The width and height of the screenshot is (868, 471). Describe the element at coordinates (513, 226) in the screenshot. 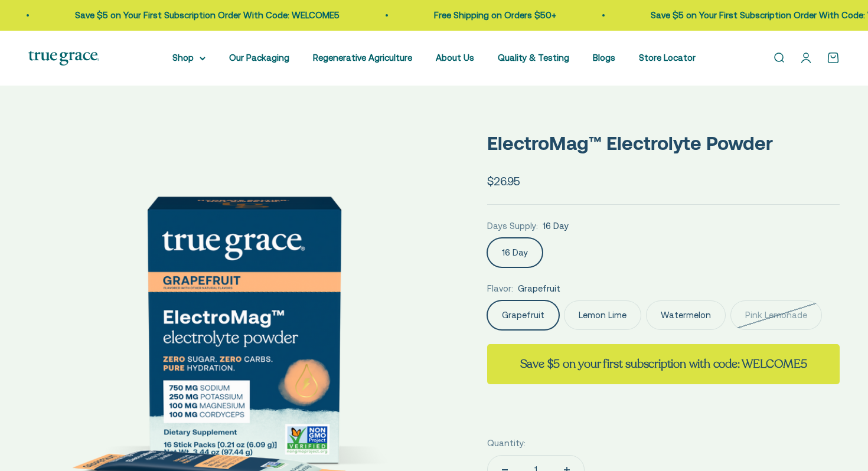

I see `legend: Days Supply:` at that location.